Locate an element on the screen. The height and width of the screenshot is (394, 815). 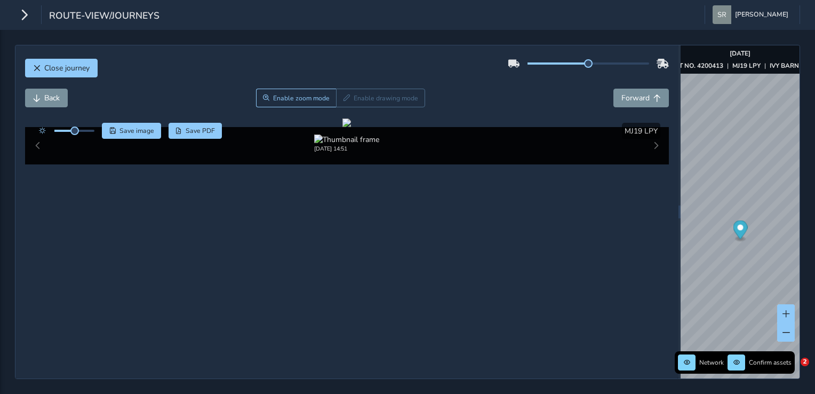
span: Network is located at coordinates (711, 362).